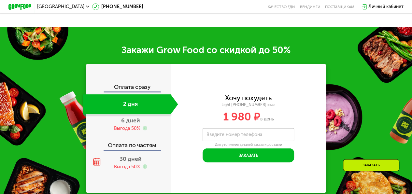  Describe the element at coordinates (371, 165) in the screenshot. I see `div: Заказать` at that location.